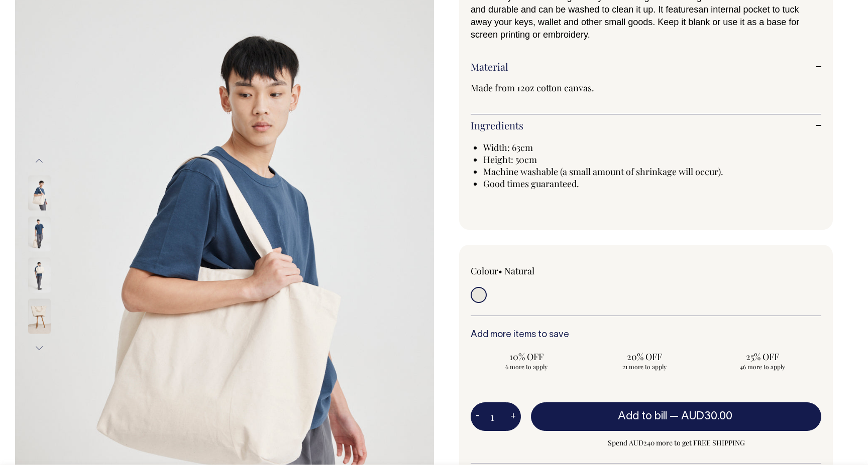 The image size is (868, 465). I want to click on button: Next, so click(39, 348).